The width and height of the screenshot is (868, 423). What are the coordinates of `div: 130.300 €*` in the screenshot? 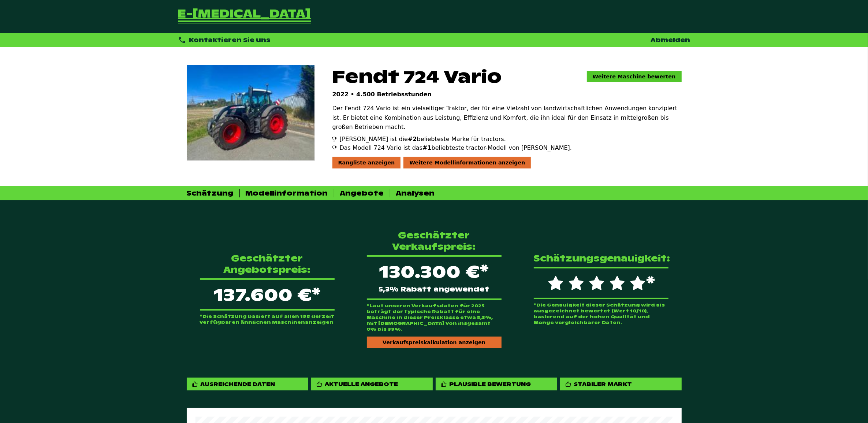 It's located at (434, 277).